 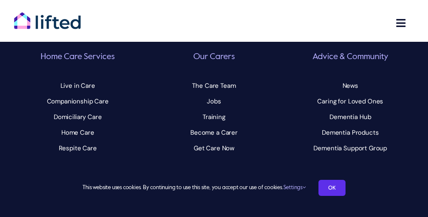 What do you see at coordinates (213, 101) in the screenshot?
I see `a: Jobs` at bounding box center [213, 101].